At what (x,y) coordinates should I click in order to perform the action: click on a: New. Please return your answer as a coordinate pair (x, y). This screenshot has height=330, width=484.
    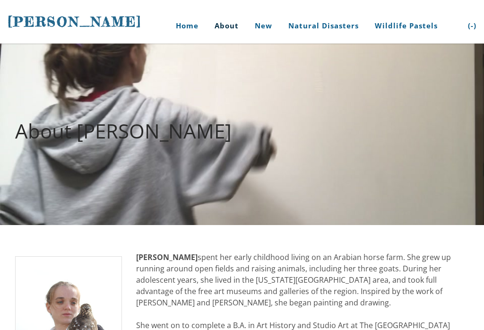
    Looking at the image, I should click on (263, 26).